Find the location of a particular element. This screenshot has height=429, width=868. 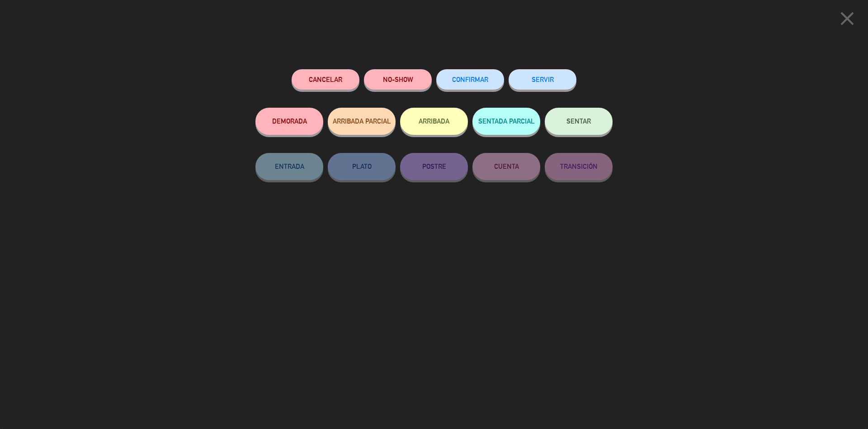

button: DEMORADA is located at coordinates (289, 122).